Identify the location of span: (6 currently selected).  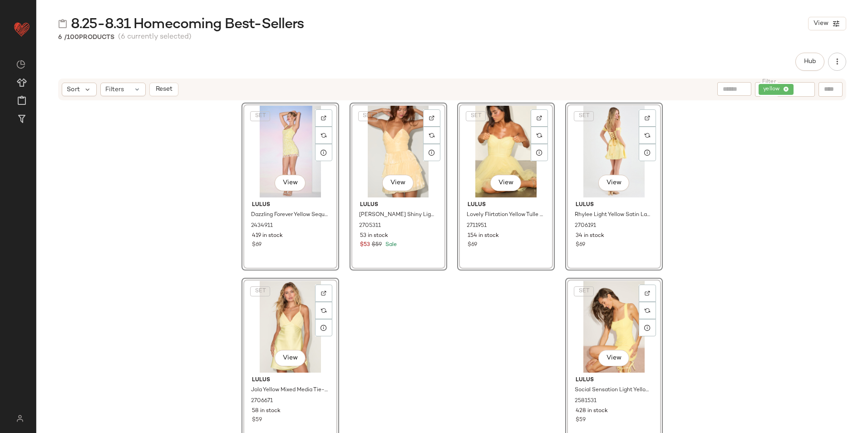
(155, 38).